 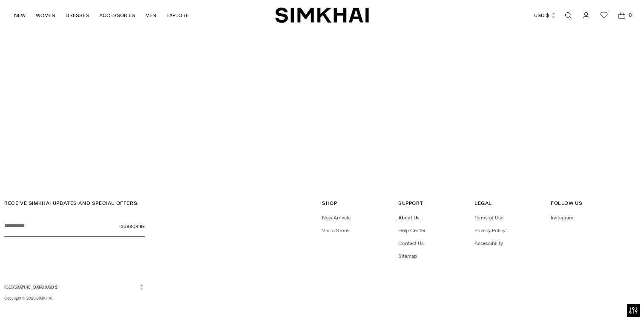 I want to click on a: Instagram, so click(x=562, y=218).